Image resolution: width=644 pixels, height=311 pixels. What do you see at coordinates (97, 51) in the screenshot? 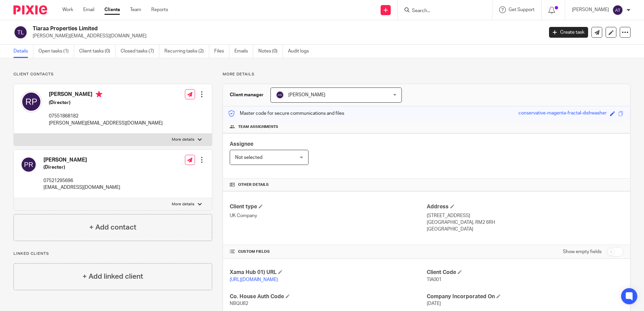
I see `a: Client tasks (0)` at bounding box center [97, 51].